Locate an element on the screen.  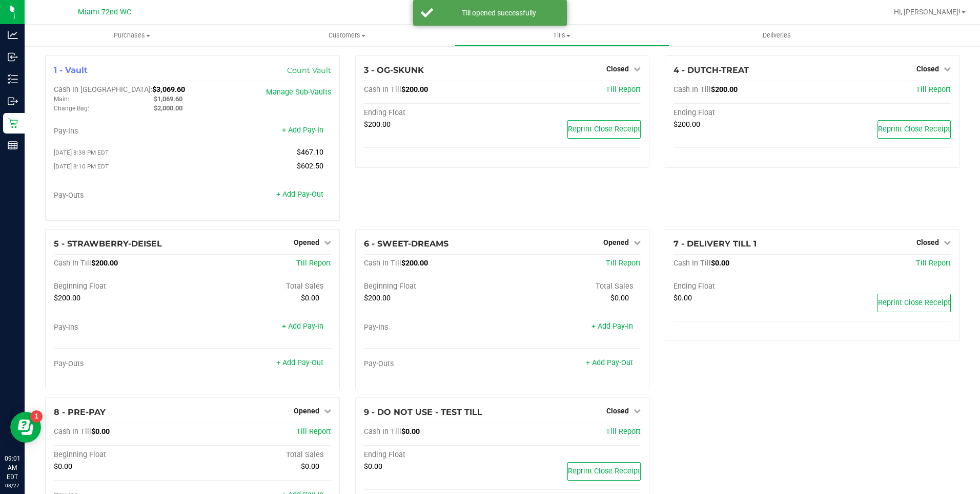
span: Miami 72nd WC is located at coordinates (104, 12).